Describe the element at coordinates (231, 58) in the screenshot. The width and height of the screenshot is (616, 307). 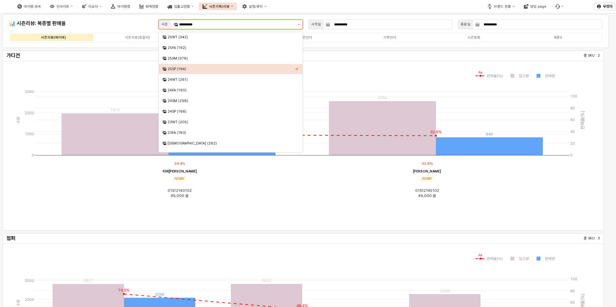
I see `div: 25SM (376)` at that location.